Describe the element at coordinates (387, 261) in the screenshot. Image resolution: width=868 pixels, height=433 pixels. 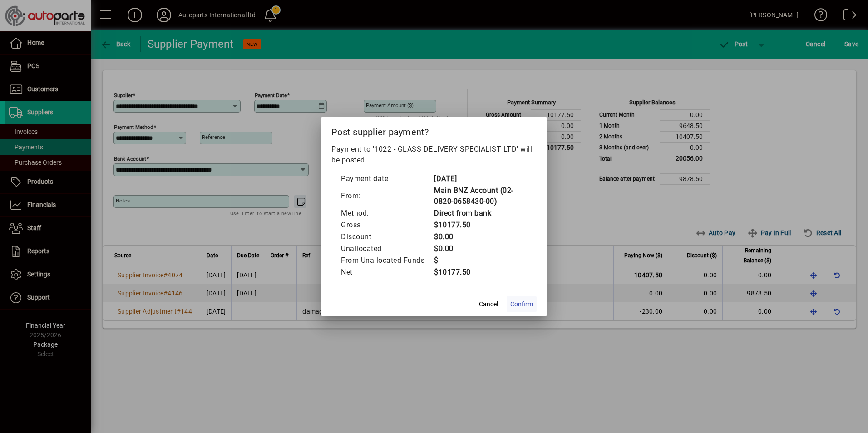
I see `td: From Unallocated Funds` at that location.